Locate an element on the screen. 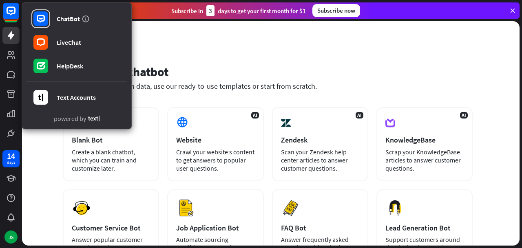 This screenshot has height=248, width=522. div: Job Application Bot is located at coordinates (215, 228).